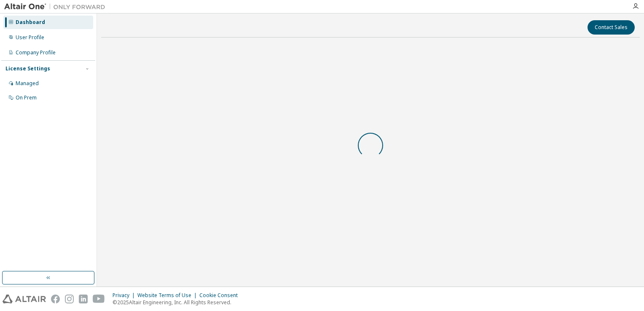 The image size is (644, 311). What do you see at coordinates (611, 27) in the screenshot?
I see `button: Contact Sales` at bounding box center [611, 27].